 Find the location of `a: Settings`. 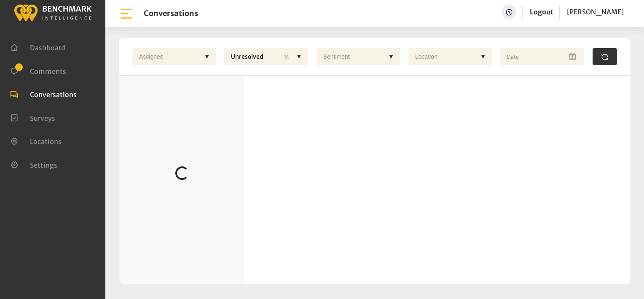

a: Settings is located at coordinates (34, 164).